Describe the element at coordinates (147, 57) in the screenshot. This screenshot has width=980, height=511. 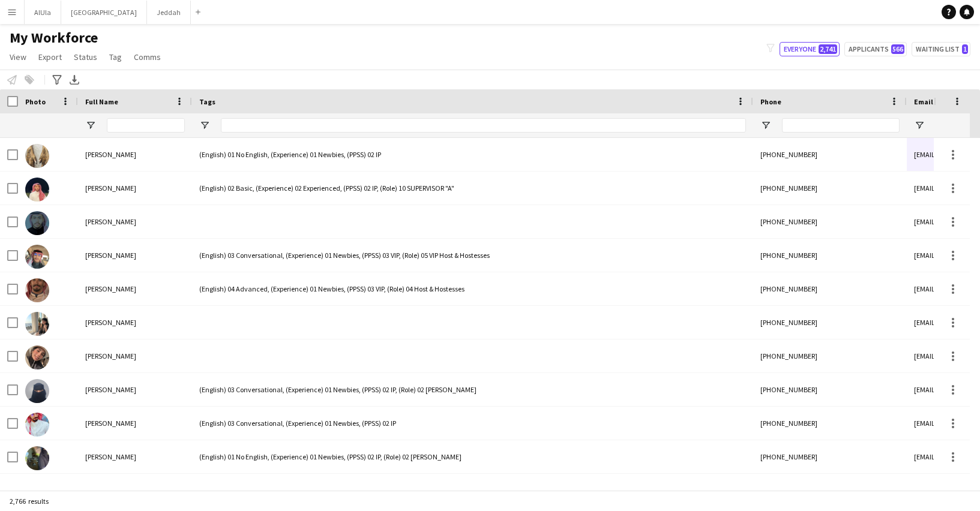
I see `a: Comms` at that location.